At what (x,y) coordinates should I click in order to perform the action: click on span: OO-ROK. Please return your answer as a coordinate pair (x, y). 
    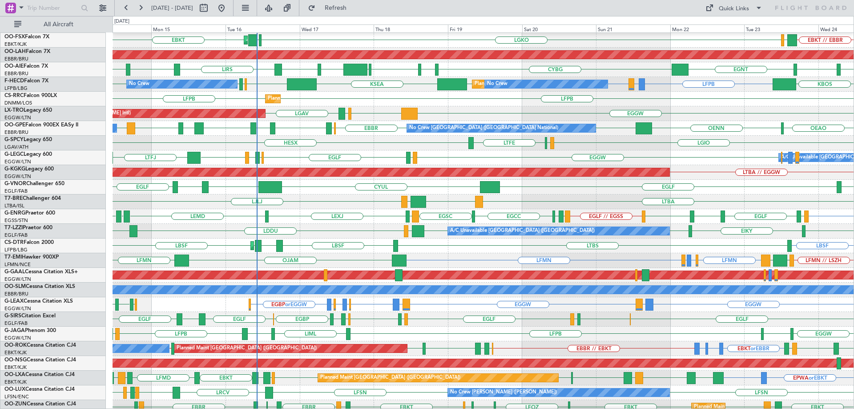
    Looking at the image, I should click on (16, 345).